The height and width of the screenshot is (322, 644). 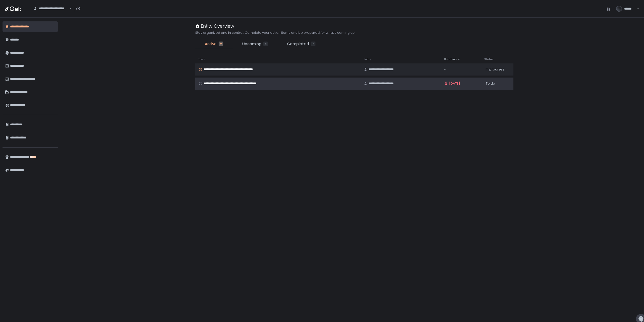 I want to click on span: Entity, so click(x=367, y=59).